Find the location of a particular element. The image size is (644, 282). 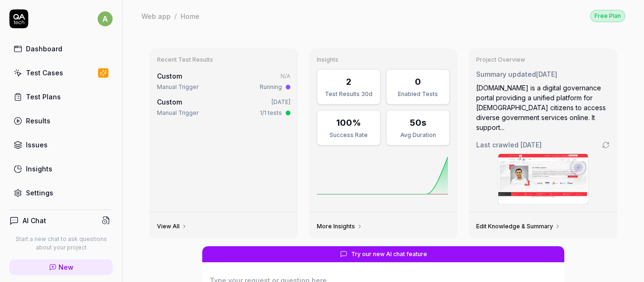

div: Dashboard is located at coordinates (44, 49).